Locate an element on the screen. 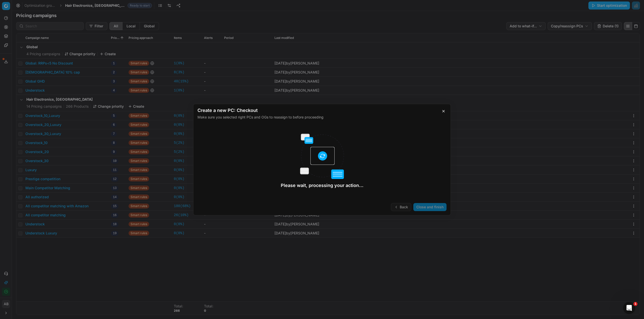  img: data_updating_proccess-SwC5uz4v.svg is located at coordinates (322, 156).